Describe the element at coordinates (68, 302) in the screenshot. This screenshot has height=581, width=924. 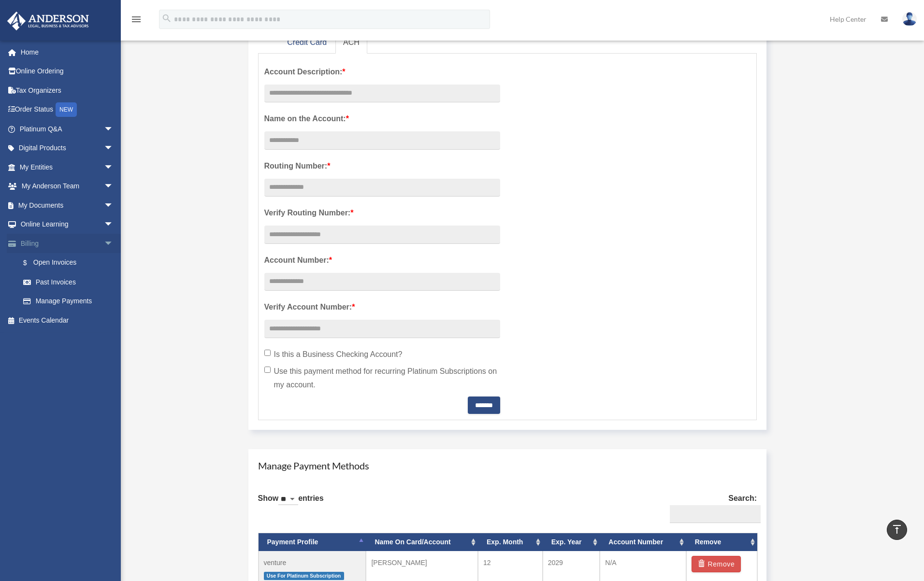
I see `a: Manage Payments` at that location.